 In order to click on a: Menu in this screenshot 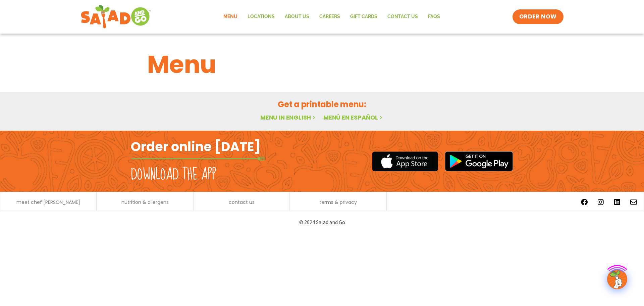, I will do `click(230, 17)`.